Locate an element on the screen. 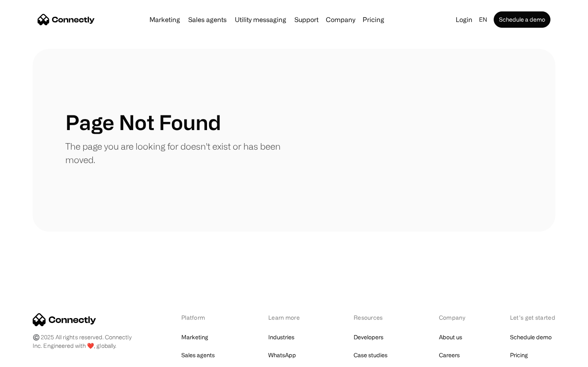  p: The page you are looking for doesn't exist or has been moved. is located at coordinates (179, 153).